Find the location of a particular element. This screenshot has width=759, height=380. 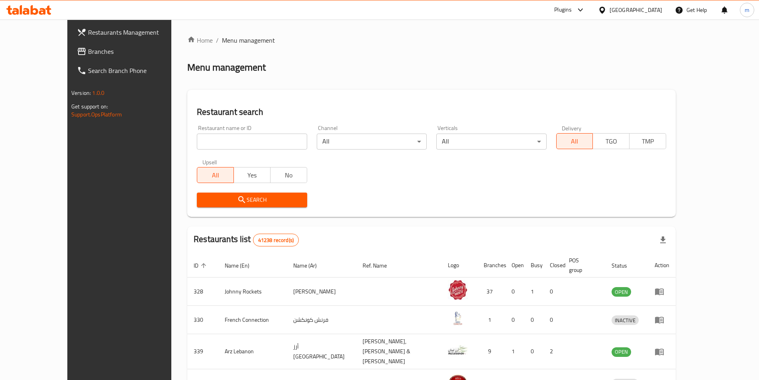

button: Yes is located at coordinates (252, 175).